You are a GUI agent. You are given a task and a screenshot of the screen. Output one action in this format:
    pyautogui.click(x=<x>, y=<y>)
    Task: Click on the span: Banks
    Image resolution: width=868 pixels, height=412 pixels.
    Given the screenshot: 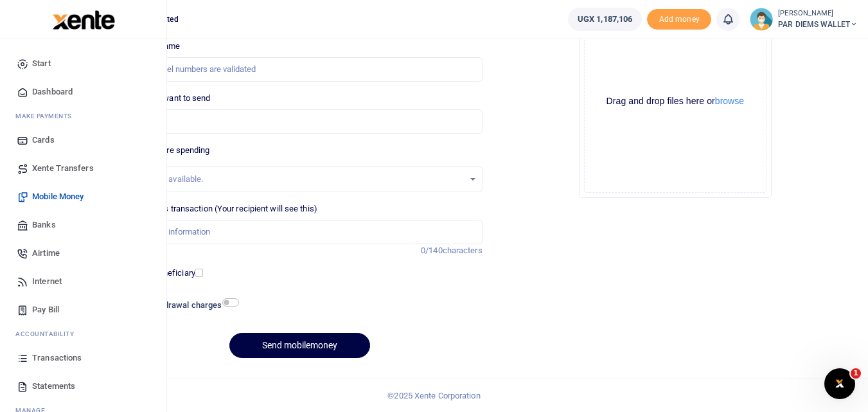 What is the action you would take?
    pyautogui.click(x=43, y=225)
    